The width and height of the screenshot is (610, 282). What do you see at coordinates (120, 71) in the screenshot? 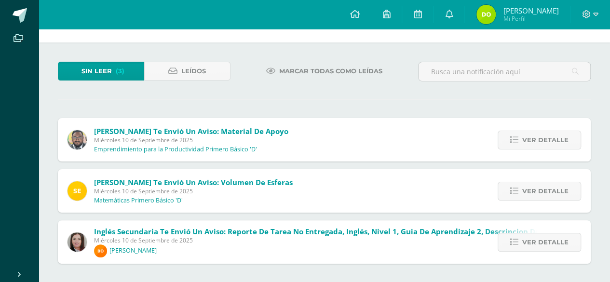
I see `span: (3)` at bounding box center [120, 71].